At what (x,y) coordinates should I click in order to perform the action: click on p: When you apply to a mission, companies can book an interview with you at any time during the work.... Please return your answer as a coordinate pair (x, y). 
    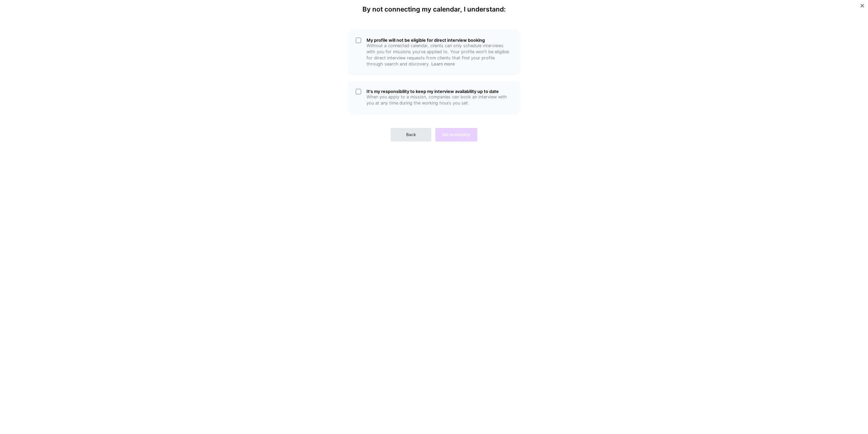
    Looking at the image, I should click on (440, 100).